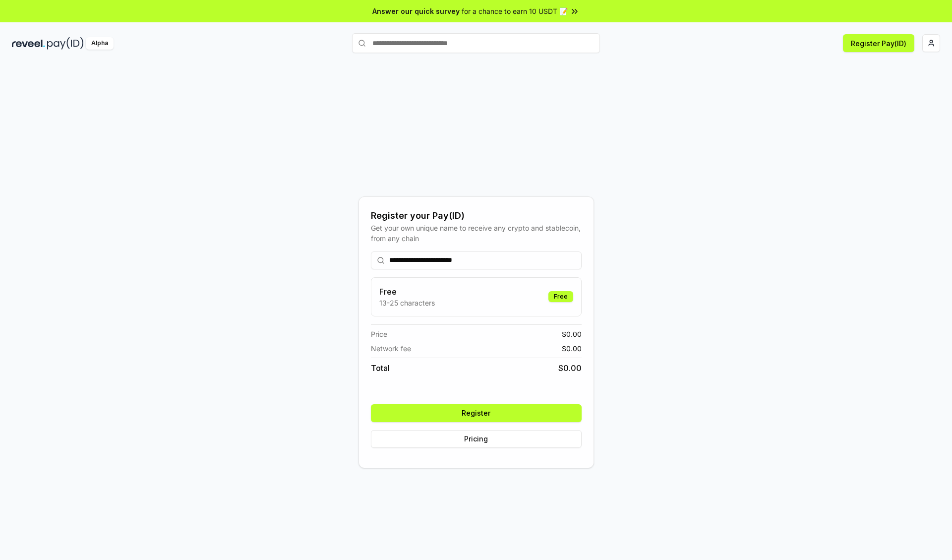  Describe the element at coordinates (391, 348) in the screenshot. I see `span: Network fee` at that location.